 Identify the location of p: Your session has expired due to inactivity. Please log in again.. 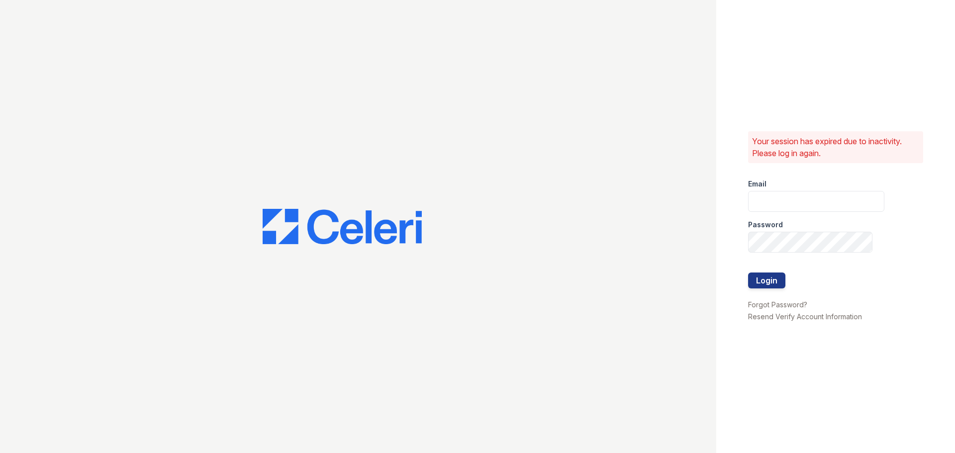
(836, 147).